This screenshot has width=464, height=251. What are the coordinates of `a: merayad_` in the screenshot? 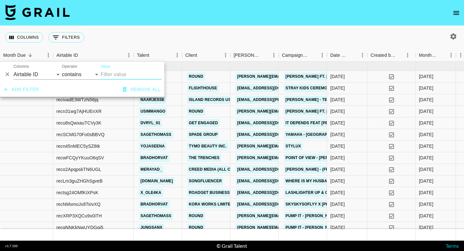 It's located at (151, 169).